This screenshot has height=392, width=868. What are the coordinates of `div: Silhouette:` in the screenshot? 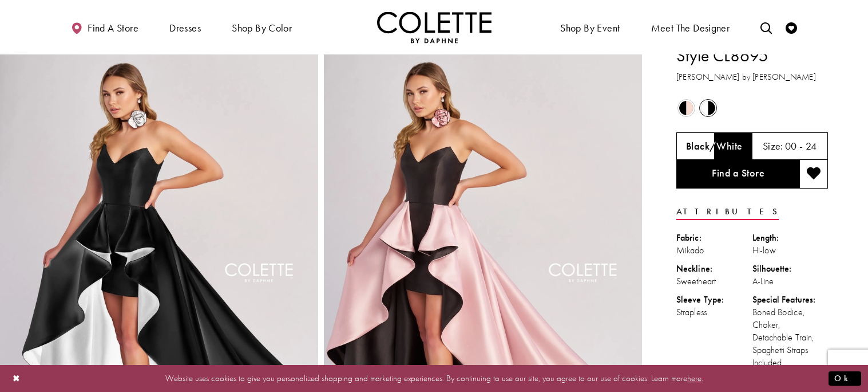 It's located at (790, 269).